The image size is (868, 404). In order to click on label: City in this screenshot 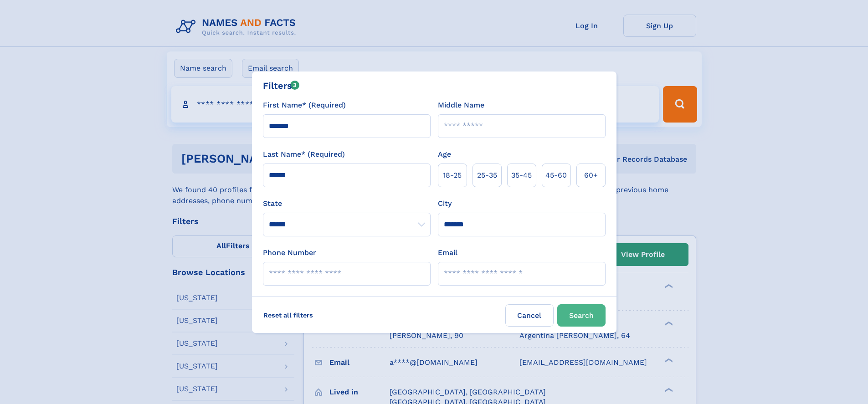, I will do `click(445, 203)`.